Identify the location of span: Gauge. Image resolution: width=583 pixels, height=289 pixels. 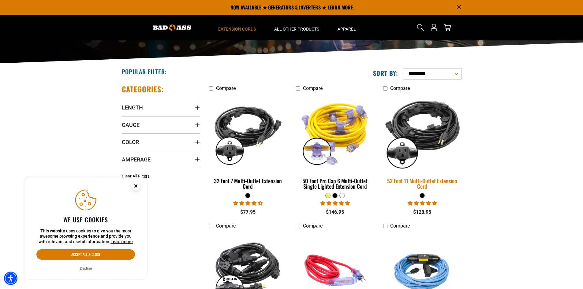
(131, 125).